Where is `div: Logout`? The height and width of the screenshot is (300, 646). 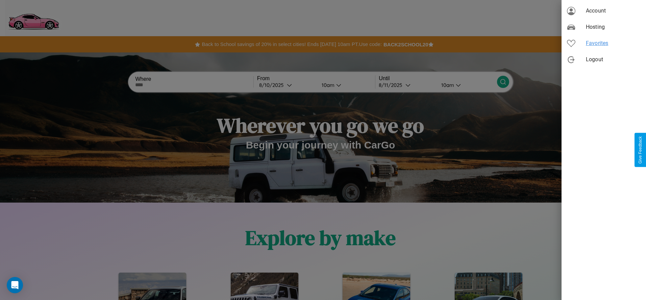
div: Logout is located at coordinates (604, 60).